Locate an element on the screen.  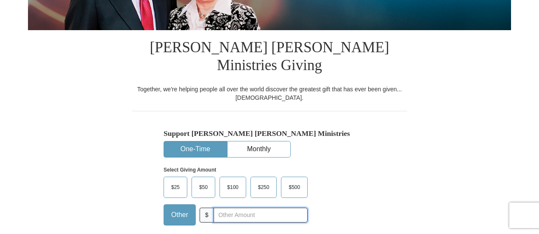
span: $250 is located at coordinates (264, 187).